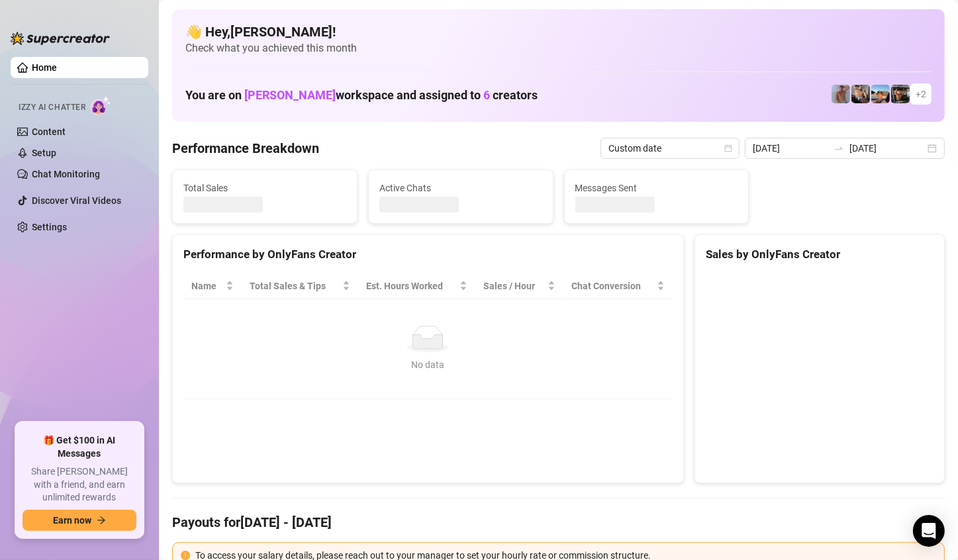 Image resolution: width=958 pixels, height=560 pixels. I want to click on th: Chat Conversion, so click(618, 286).